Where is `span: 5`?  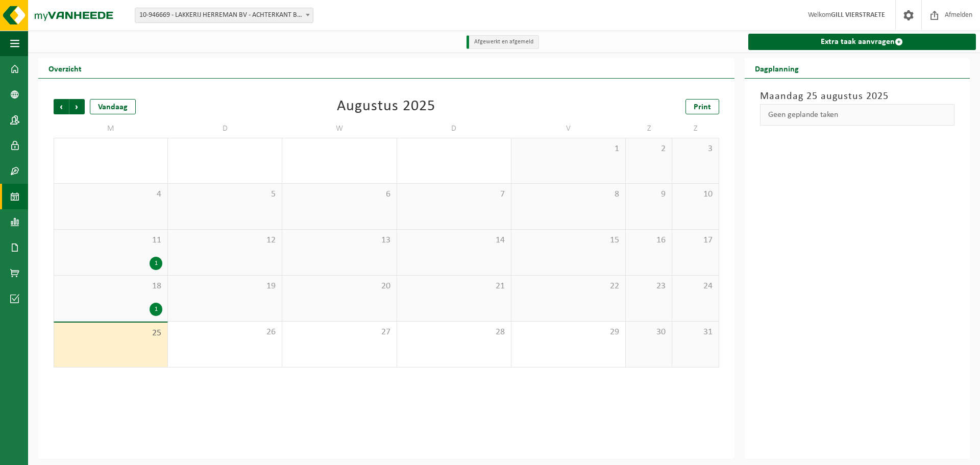 span: 5 is located at coordinates (225, 194).